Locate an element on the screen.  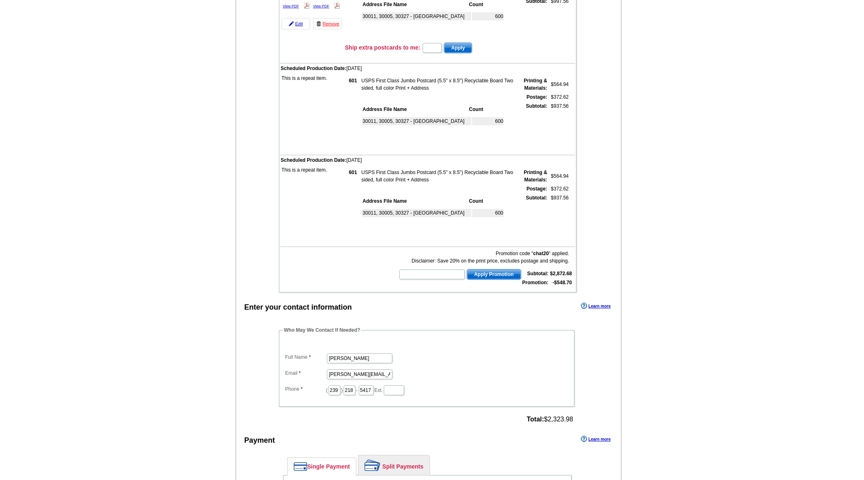
a: Single Payment is located at coordinates (322, 466).